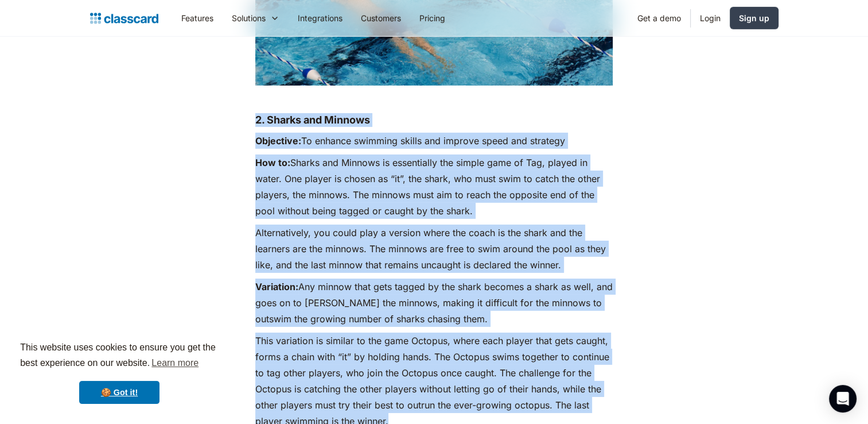  Describe the element at coordinates (120, 372) in the screenshot. I see `div: cookieconsent` at that location.